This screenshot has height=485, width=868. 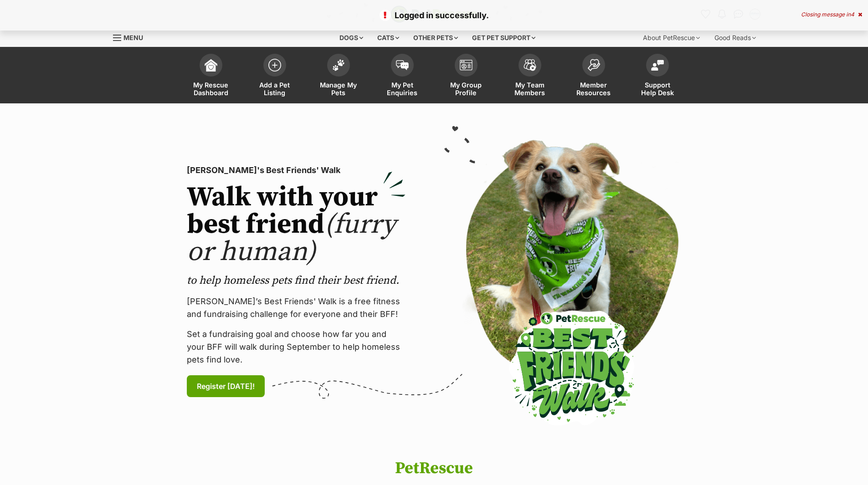 I want to click on p: Set a fundraising goal and choose how far you and your BFF will walk during September to help hom..., so click(x=296, y=347).